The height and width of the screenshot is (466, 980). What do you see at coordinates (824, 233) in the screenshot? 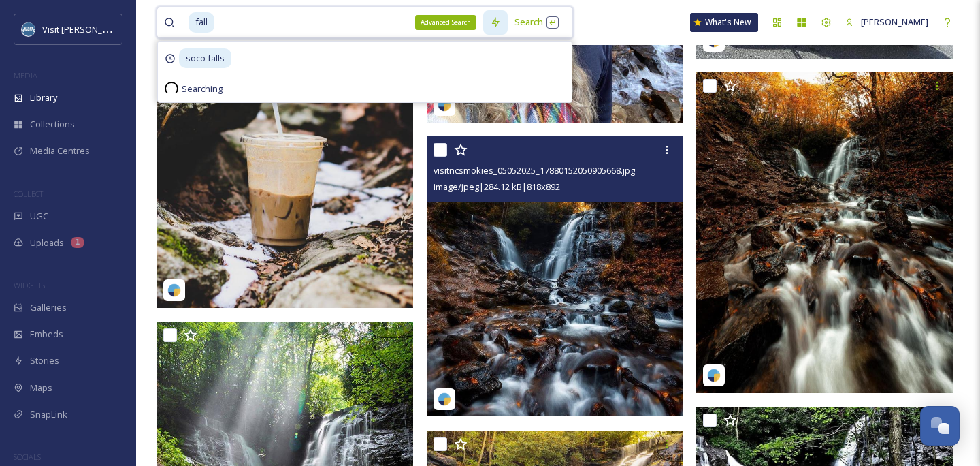
I see `img: jpotterphoto_05052025_17883613846799373.jpg` at bounding box center [824, 233].